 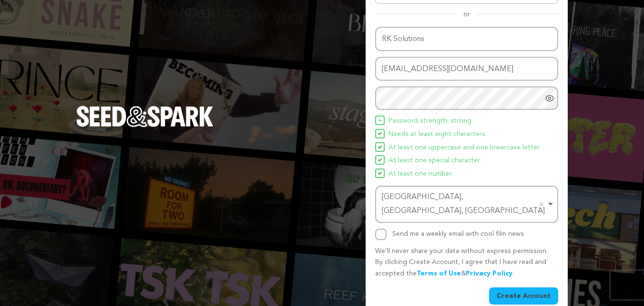 What do you see at coordinates (541, 204) in the screenshot?
I see `button: Remove item: 'ChIJgYwI1U0JDTkRQDLteQqZ_5o'` at bounding box center [541, 204].